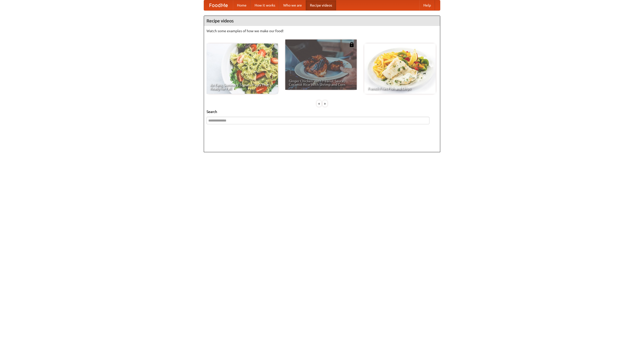 This screenshot has height=356, width=644. I want to click on a: Home, so click(242, 5).